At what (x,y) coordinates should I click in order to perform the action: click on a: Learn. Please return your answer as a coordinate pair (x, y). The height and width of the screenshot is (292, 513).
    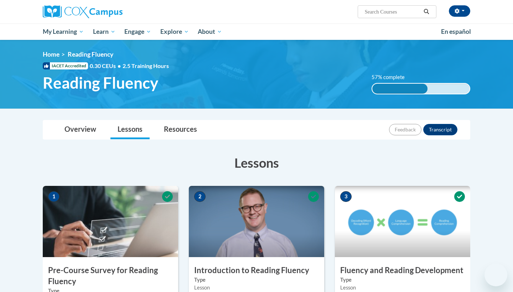
    Looking at the image, I should click on (104, 32).